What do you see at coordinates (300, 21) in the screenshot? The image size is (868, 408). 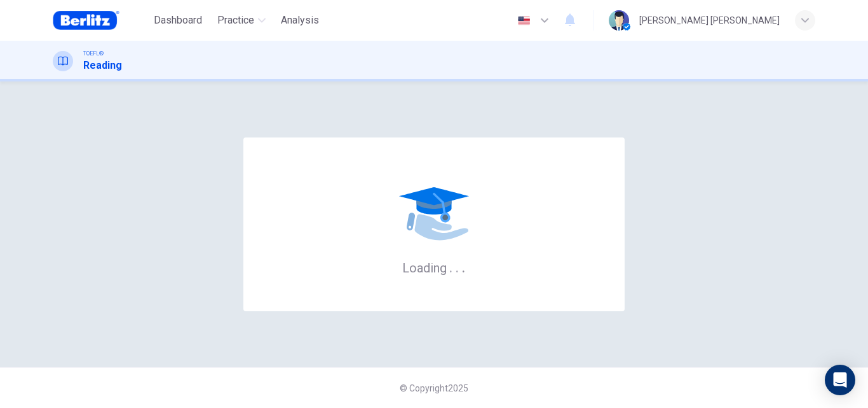 I see `button: Analysis` at bounding box center [300, 21].